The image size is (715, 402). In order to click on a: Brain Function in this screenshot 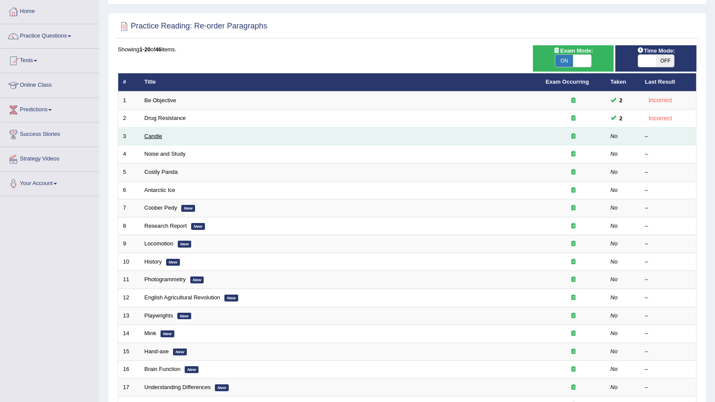, I will do `click(163, 369)`.